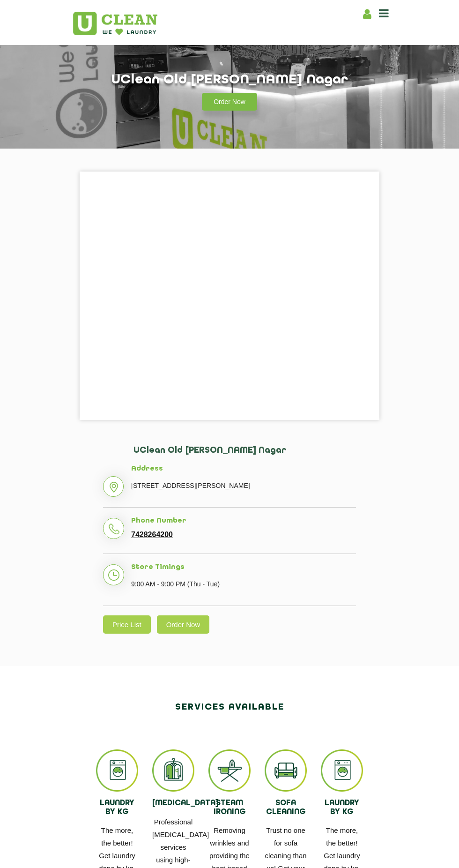 Image resolution: width=459 pixels, height=868 pixels. Describe the element at coordinates (127, 624) in the screenshot. I see `a: Price List` at that location.